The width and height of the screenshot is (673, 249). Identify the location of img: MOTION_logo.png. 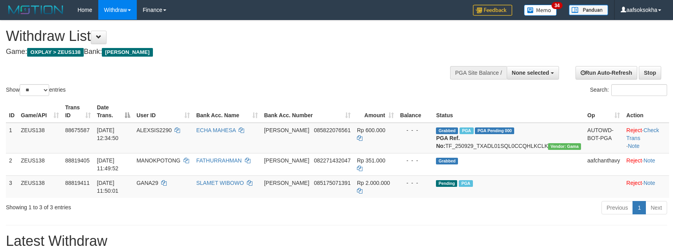
(36, 10).